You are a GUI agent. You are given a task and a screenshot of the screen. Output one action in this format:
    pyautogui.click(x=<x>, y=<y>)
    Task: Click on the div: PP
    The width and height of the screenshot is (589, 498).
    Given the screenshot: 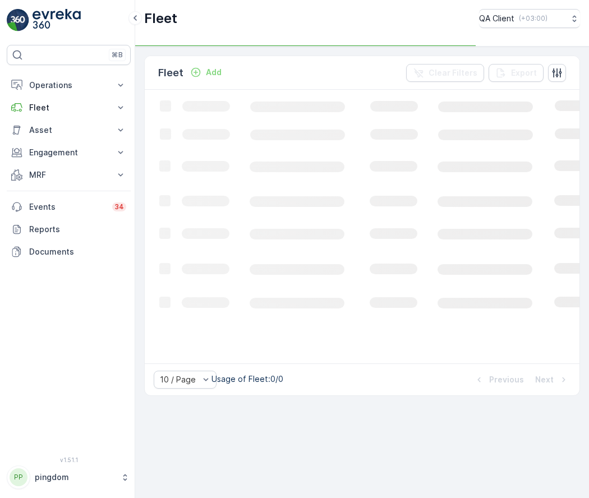 What is the action you would take?
    pyautogui.click(x=19, y=477)
    